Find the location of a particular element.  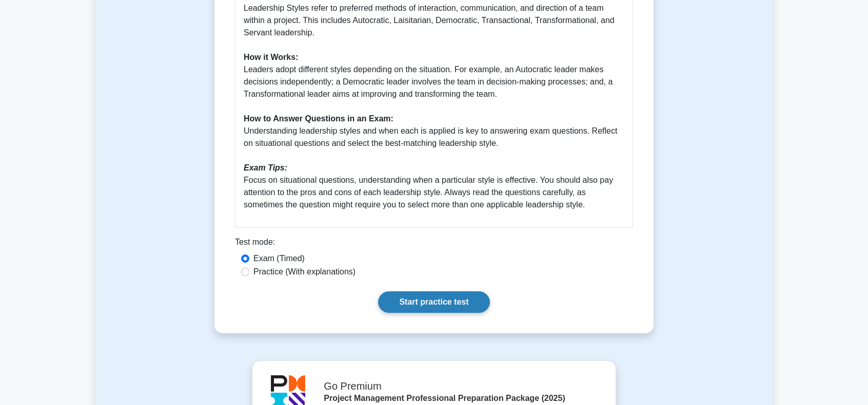

b: How to Answer Questions in an Exam: is located at coordinates (319, 118).